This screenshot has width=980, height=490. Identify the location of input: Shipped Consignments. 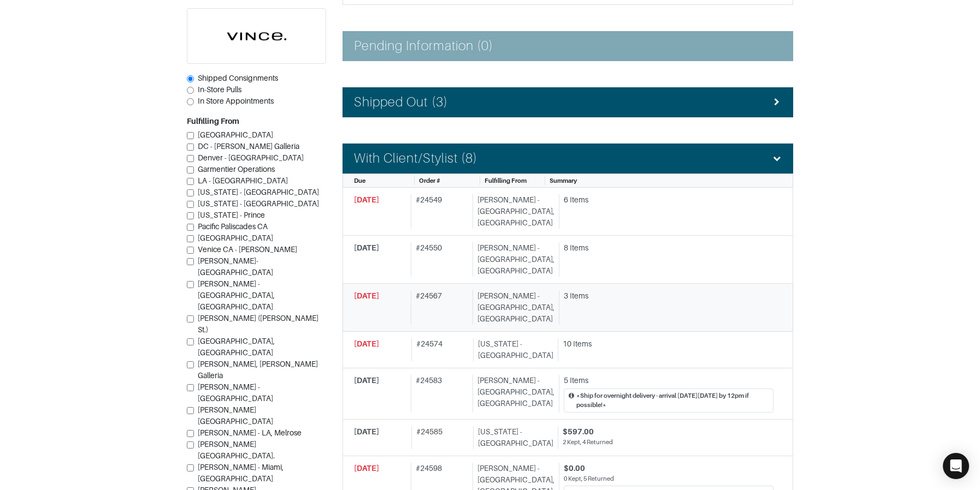
(190, 78).